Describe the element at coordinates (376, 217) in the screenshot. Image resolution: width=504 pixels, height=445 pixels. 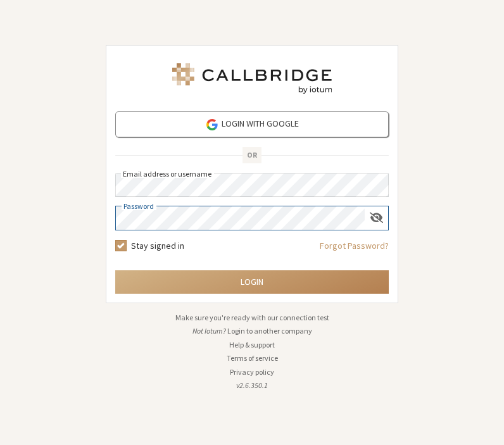
I see `div: Show password` at that location.